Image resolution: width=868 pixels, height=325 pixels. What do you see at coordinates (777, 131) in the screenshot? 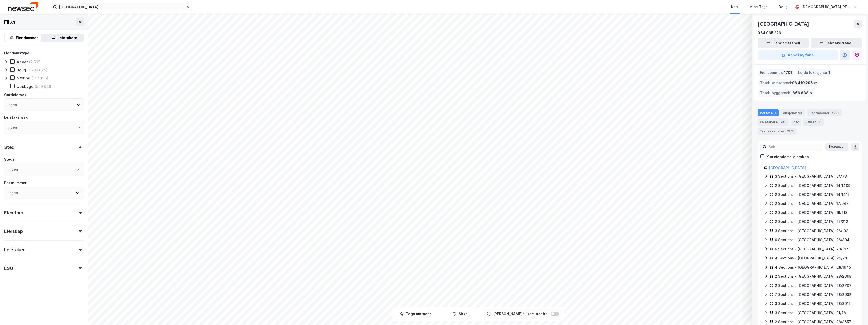
I see `div: Transaksjoner` at bounding box center [777, 131].